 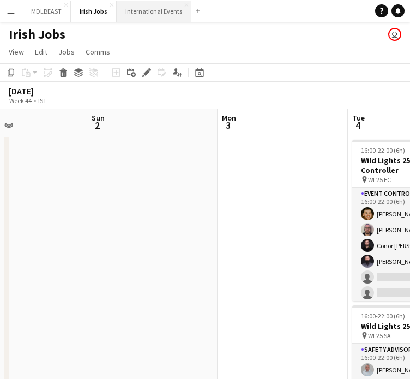 What do you see at coordinates (16, 52) in the screenshot?
I see `a: View` at bounding box center [16, 52].